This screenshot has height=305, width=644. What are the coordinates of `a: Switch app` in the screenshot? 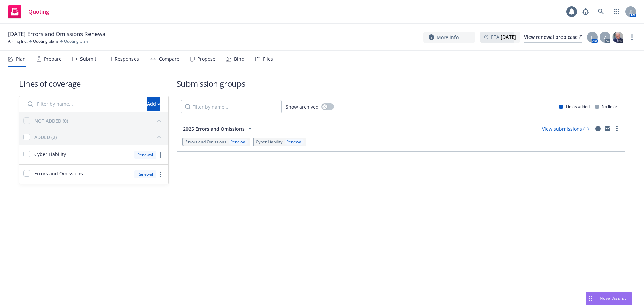 It's located at (616, 12).